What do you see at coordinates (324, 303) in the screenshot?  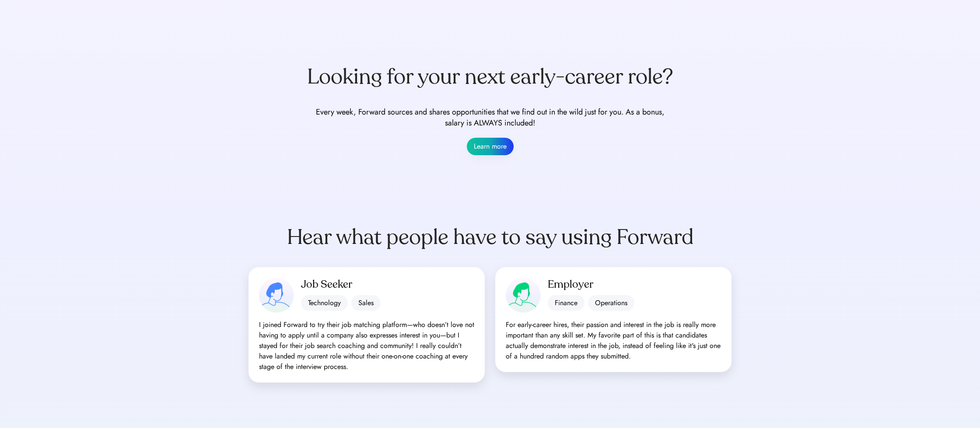 I see `div: Technology` at bounding box center [324, 303].